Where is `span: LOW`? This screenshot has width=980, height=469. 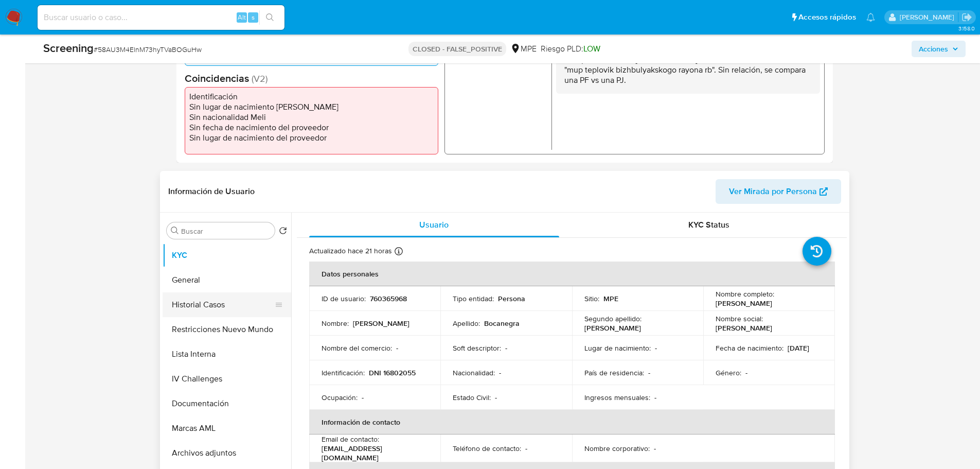
span: LOW is located at coordinates (592, 48).